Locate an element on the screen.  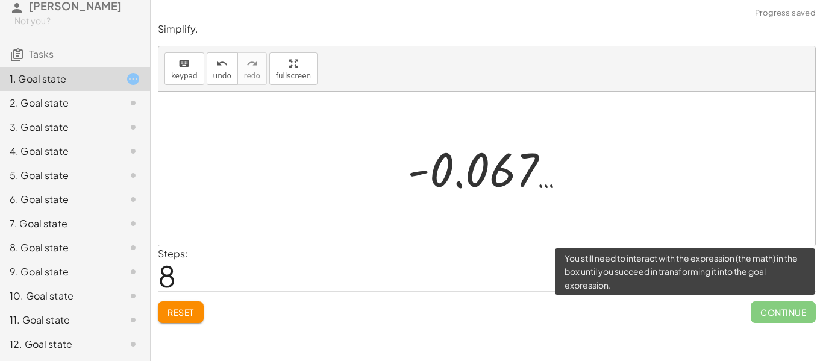
span: keypad is located at coordinates (184, 76).